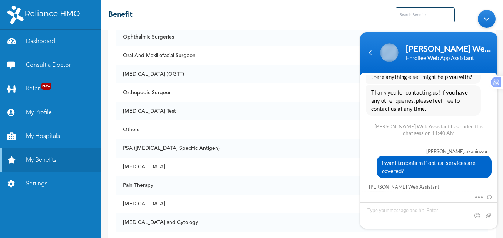 Image resolution: width=503 pixels, height=238 pixels. I want to click on div: 11:40 AM, so click(67, 94).